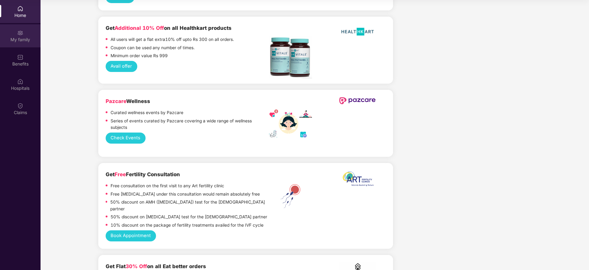  I want to click on img: wellness_mobile.png, so click(290, 124).